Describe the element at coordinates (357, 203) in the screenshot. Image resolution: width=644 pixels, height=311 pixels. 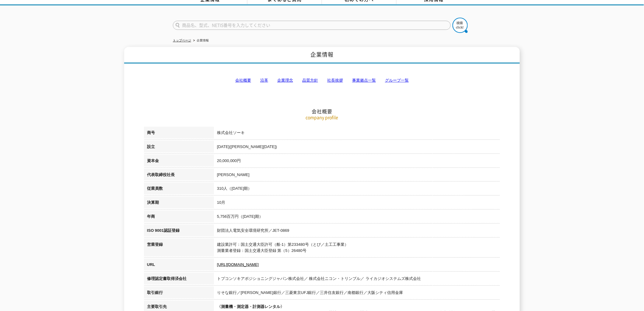
I see `td: 10月` at that location.